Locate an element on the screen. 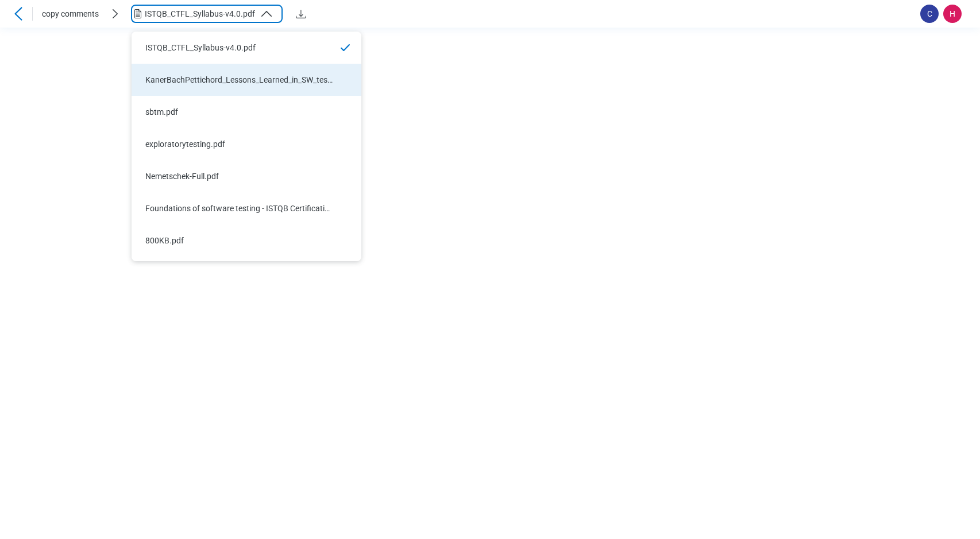 This screenshot has height=539, width=980. div: exploratorytesting.pdf is located at coordinates (239, 145).